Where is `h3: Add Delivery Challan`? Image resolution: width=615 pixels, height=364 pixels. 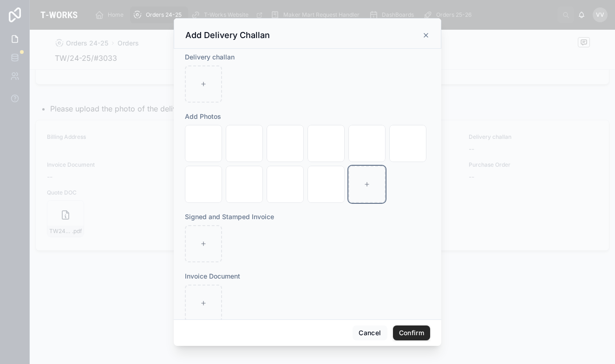 h3: Add Delivery Challan is located at coordinates (227, 35).